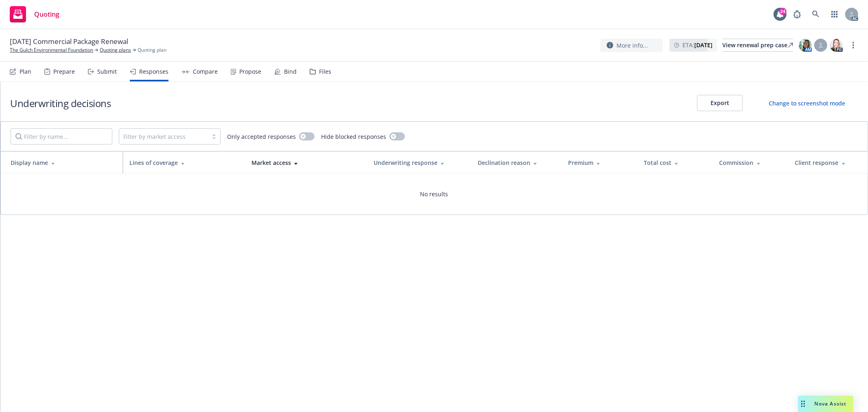 This screenshot has width=868, height=412. Describe the element at coordinates (758, 45) in the screenshot. I see `a: View renewal prep case` at that location.